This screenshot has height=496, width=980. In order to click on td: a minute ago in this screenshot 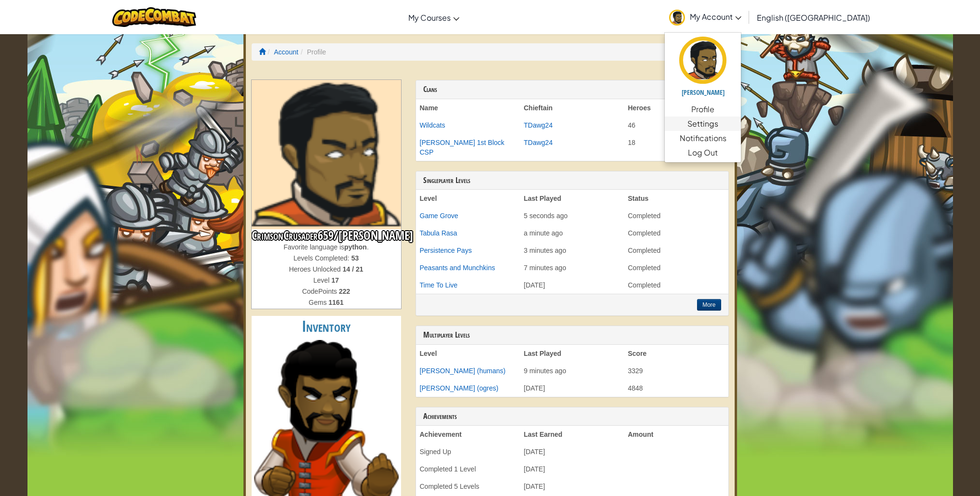, I will do `click(572, 234)`.